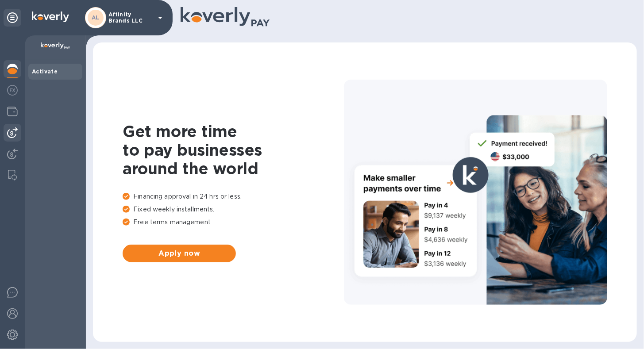 The image size is (644, 349). Describe the element at coordinates (179, 253) in the screenshot. I see `span: Apply now` at that location.